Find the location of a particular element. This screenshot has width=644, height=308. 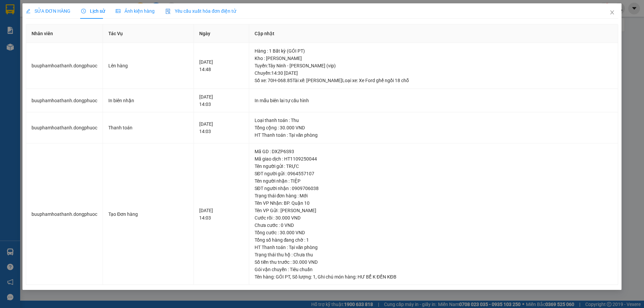

div: Tên người gửi : TRỰC is located at coordinates (433, 167).